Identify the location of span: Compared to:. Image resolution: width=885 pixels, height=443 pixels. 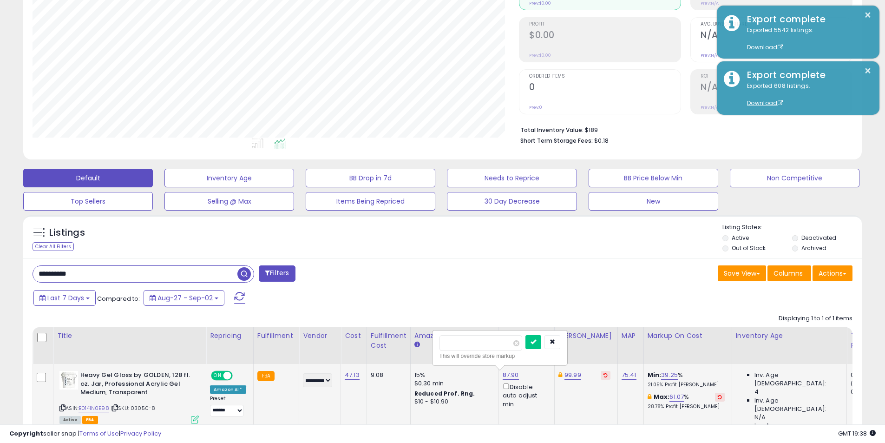
(118, 298).